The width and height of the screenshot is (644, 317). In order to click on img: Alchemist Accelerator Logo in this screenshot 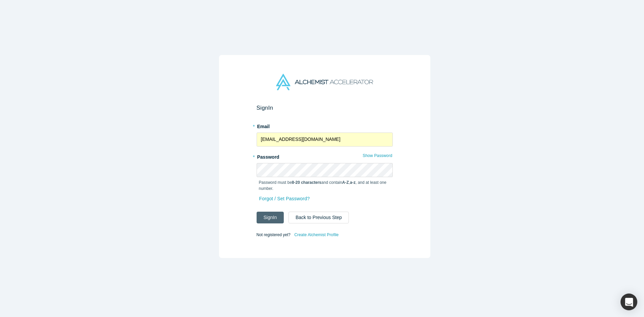, I will do `click(324, 82)`.